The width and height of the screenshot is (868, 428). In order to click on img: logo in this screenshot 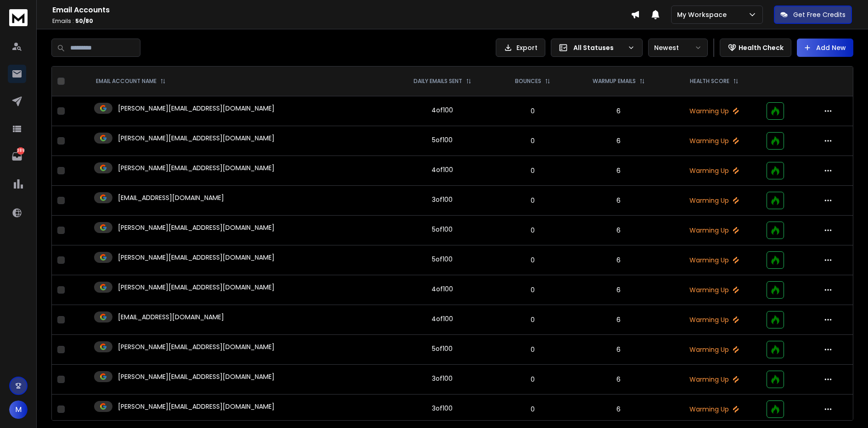, I will do `click(18, 17)`.